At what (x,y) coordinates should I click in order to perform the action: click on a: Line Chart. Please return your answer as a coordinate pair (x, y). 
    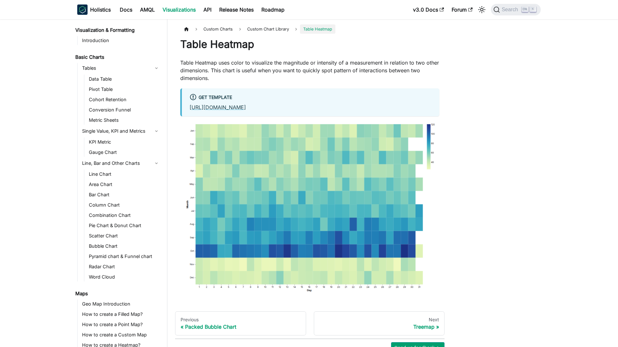
    Looking at the image, I should click on (124, 174).